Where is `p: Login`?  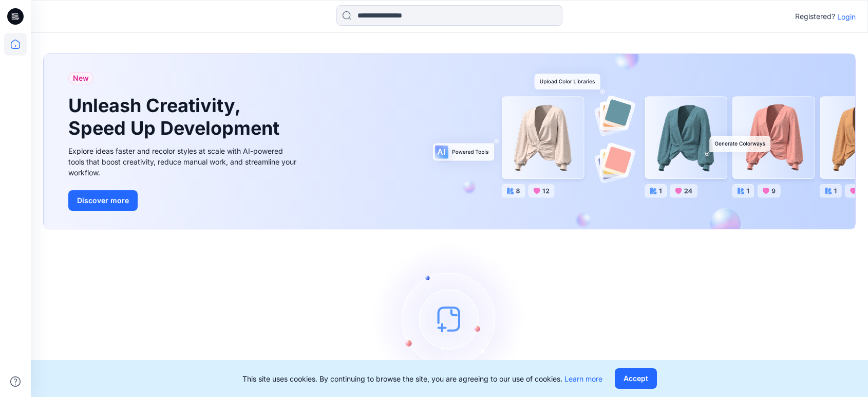 p: Login is located at coordinates (847, 17).